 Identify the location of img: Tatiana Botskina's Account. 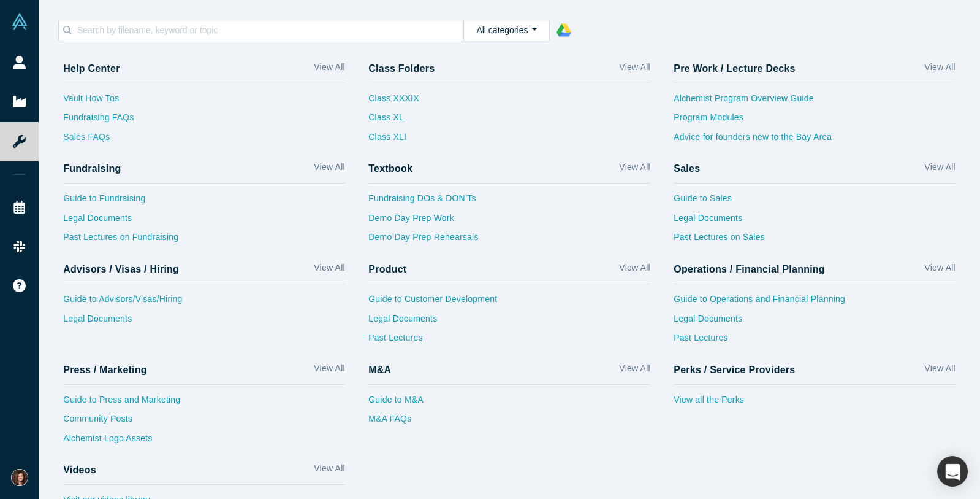
(19, 477).